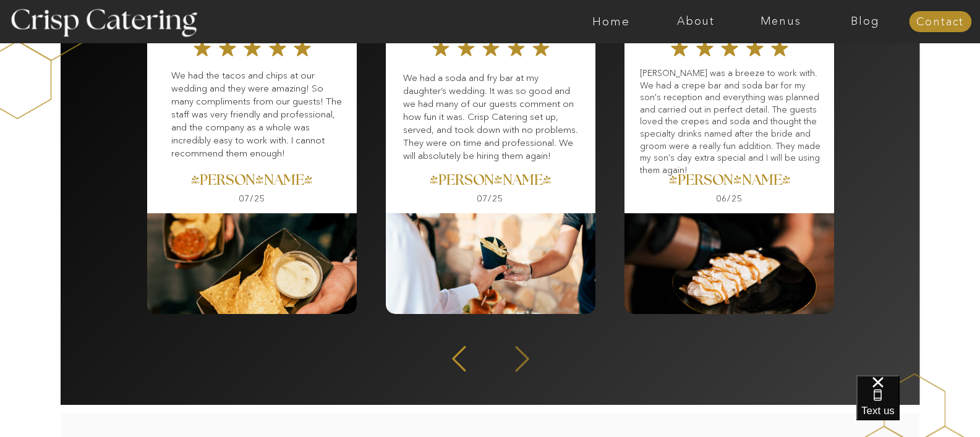 The width and height of the screenshot is (980, 437). Describe the element at coordinates (865, 21) in the screenshot. I see `nav: Blog` at that location.